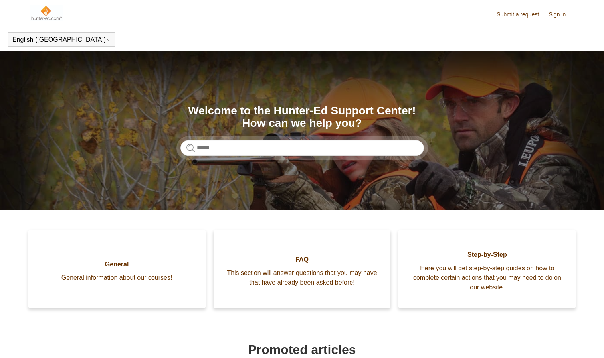  What do you see at coordinates (117, 269) in the screenshot?
I see `a: General General information about our courses!` at bounding box center [117, 269].